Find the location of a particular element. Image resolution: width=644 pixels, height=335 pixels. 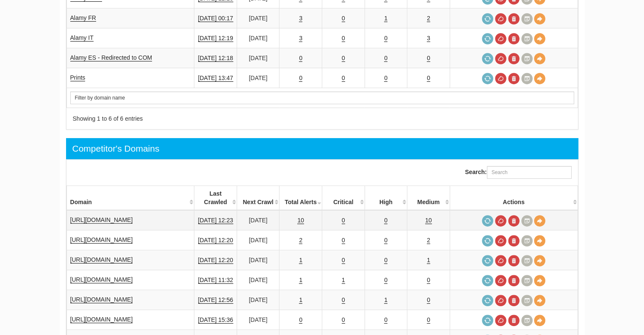

th: Medium: activate to sort column descending is located at coordinates (429, 198).